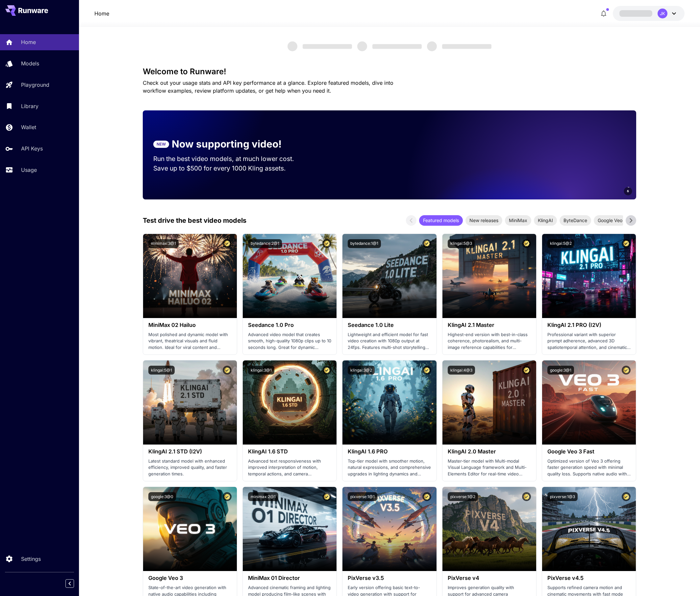 The width and height of the screenshot is (700, 596). What do you see at coordinates (289, 451) in the screenshot?
I see `h3: KlingAI 1.6 STD` at bounding box center [289, 451].